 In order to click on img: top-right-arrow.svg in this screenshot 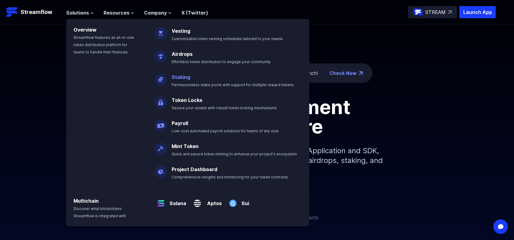, I will do `click(450, 12)`.